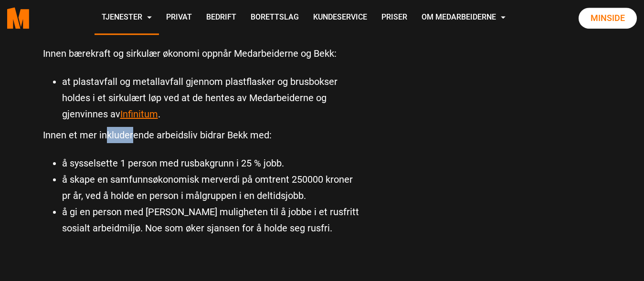 Image resolution: width=644 pixels, height=281 pixels. Describe the element at coordinates (221, 17) in the screenshot. I see `a: Bedrift` at that location.